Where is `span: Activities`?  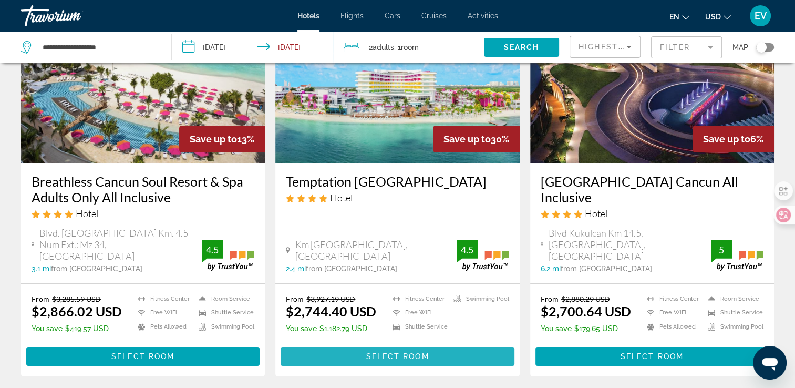 span: Activities is located at coordinates (483, 16).